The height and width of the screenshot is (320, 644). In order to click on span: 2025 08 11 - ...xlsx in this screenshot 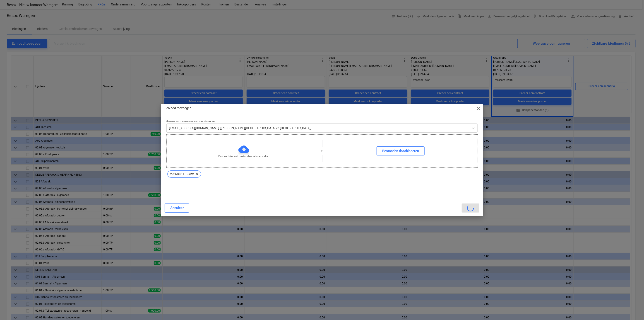, I will do `click(182, 174)`.